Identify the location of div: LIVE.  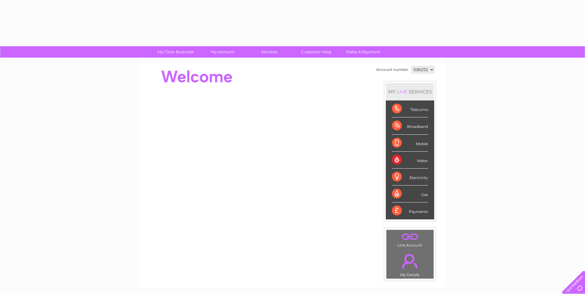
(402, 92).